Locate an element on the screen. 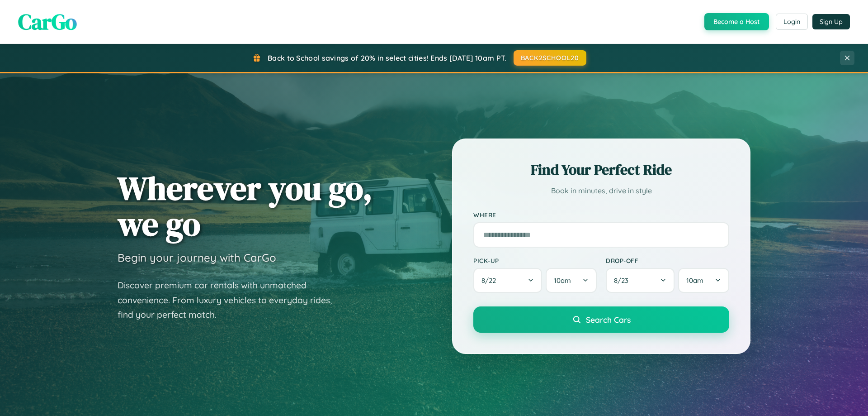 The image size is (868, 416). button: 8/23 is located at coordinates (640, 280).